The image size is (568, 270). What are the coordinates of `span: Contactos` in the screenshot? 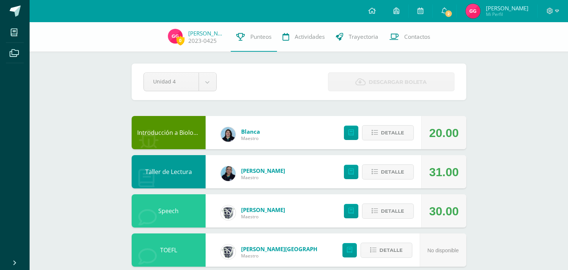 It's located at (417, 37).